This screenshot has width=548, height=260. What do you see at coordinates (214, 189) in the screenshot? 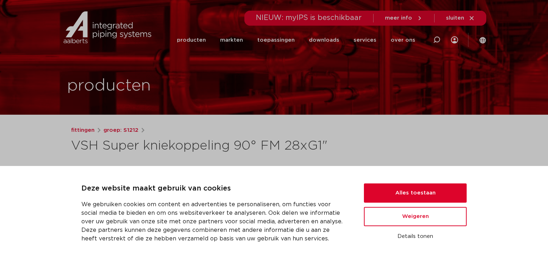
I see `p: Deze website maakt gebruik van cookies` at bounding box center [214, 189].